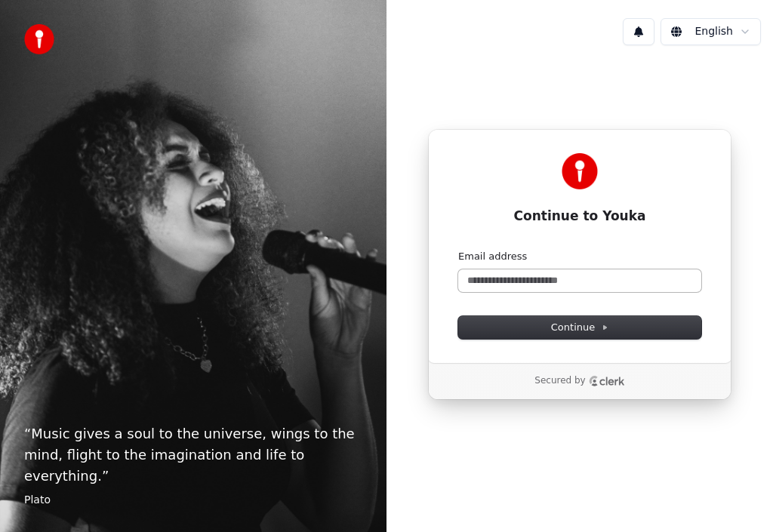 Image resolution: width=773 pixels, height=532 pixels. What do you see at coordinates (560, 381) in the screenshot?
I see `p: Secured by` at bounding box center [560, 381].